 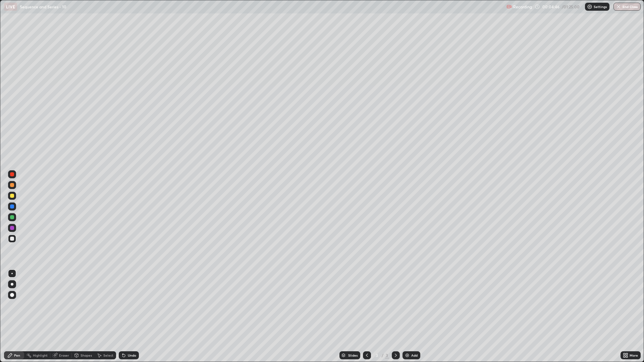 I want to click on img: add-slide-button, so click(x=407, y=355).